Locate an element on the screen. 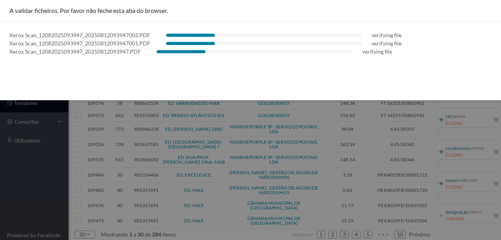 This screenshot has width=501, height=240. div: Xerox Scan_12082025093947_20250812093947001.PDF is located at coordinates (80, 43).